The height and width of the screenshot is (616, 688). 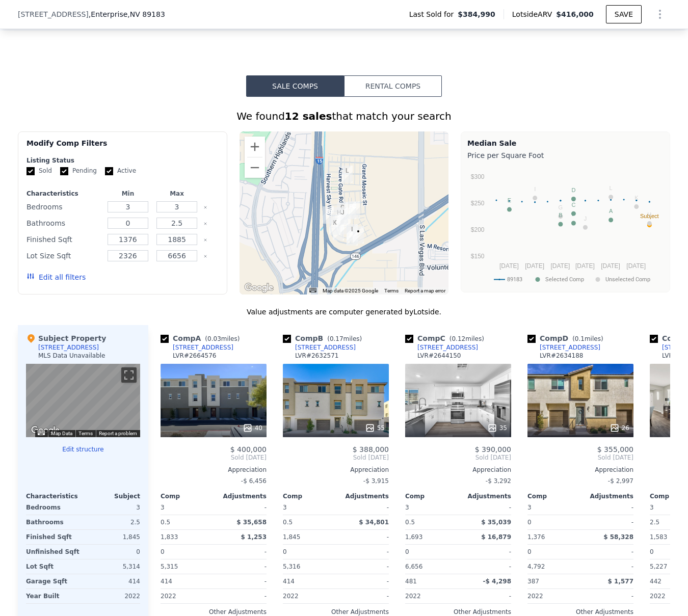 What do you see at coordinates (222, 339) in the screenshot?
I see `span: ( miles)` at bounding box center [222, 339].